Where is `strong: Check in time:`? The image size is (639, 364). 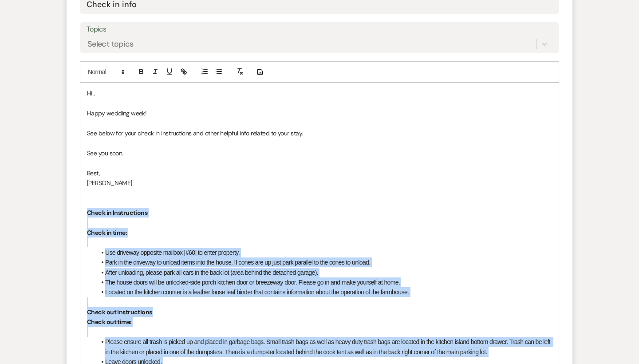 strong: Check in time: is located at coordinates (107, 232).